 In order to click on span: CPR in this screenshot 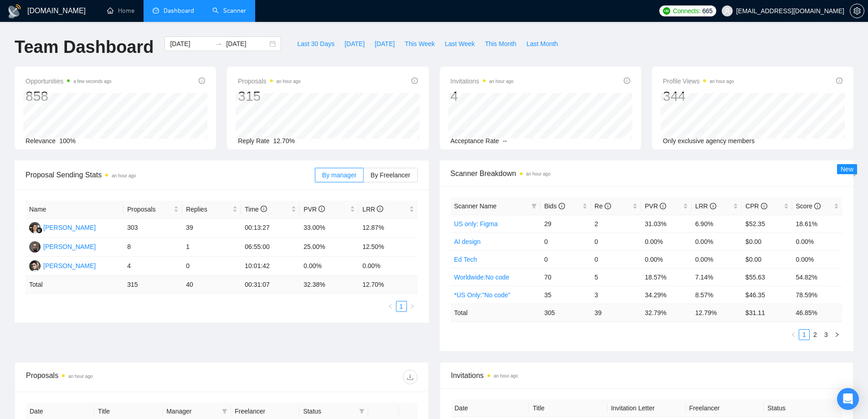, I will do `click(756, 206)`.